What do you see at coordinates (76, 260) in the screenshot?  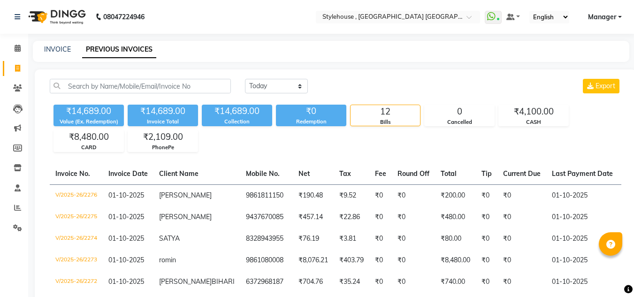 I see `td: V/2025-26/2273` at bounding box center [76, 260].